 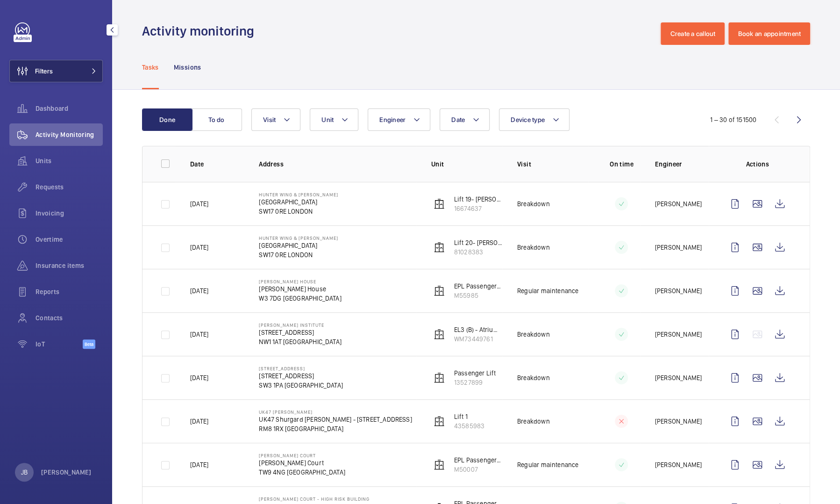 I want to click on div: 1 – 30 of 151500, so click(x=733, y=119).